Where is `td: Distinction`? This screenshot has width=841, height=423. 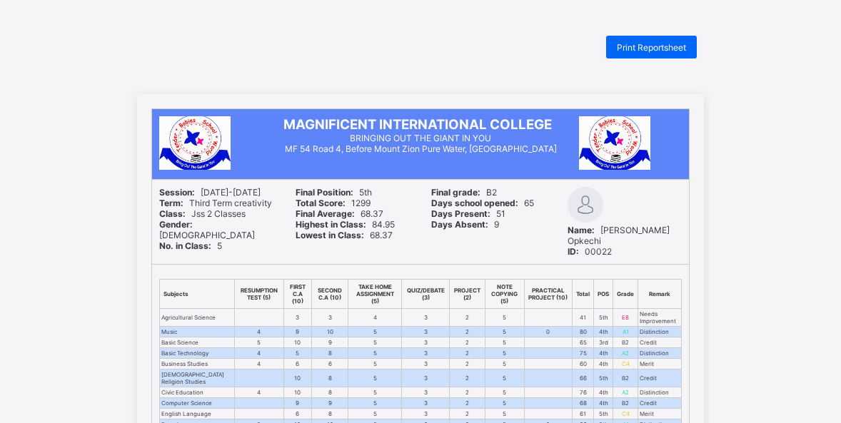 td: Distinction is located at coordinates (659, 332).